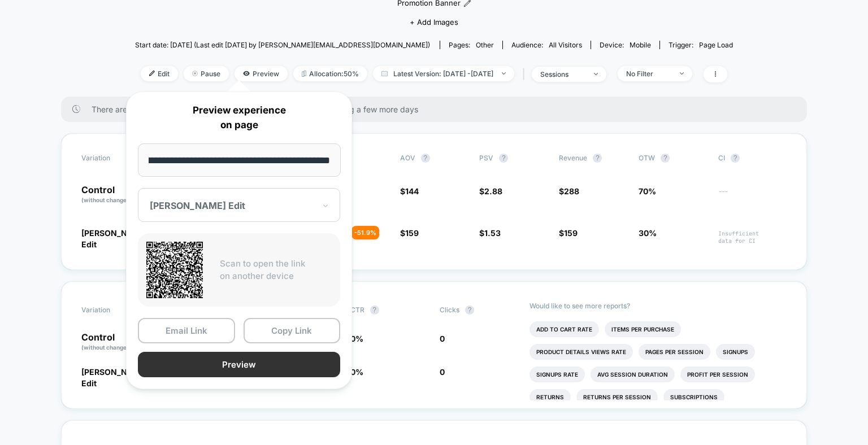 The width and height of the screenshot is (868, 445). What do you see at coordinates (304, 73) in the screenshot?
I see `img: rebalance` at bounding box center [304, 73].